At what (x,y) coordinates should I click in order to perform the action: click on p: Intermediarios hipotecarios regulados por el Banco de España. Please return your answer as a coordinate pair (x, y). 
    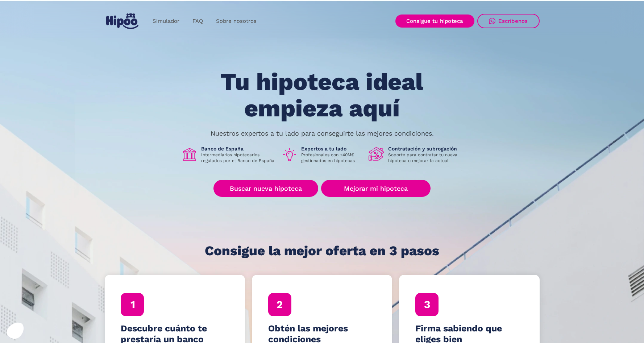
    Looking at the image, I should click on (239, 158).